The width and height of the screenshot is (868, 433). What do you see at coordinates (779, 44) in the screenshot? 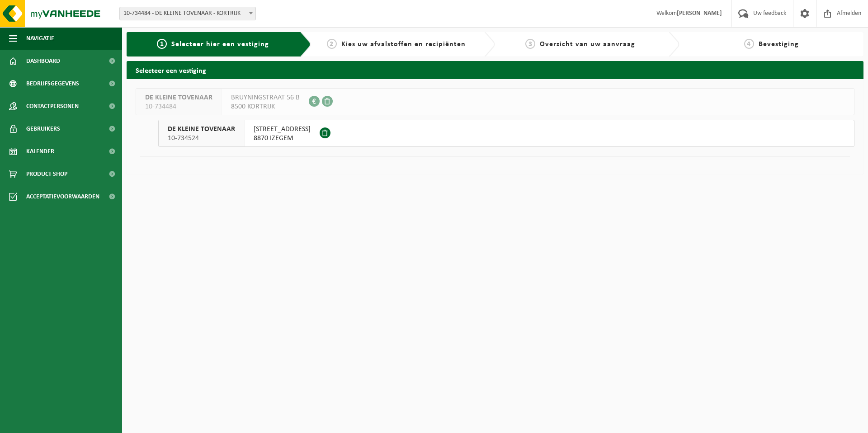
I see `span: Bevestiging` at bounding box center [779, 44].